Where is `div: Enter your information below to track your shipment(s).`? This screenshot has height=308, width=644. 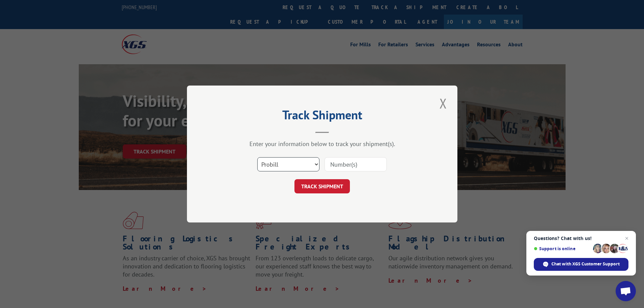
div: Enter your information below to track your shipment(s). is located at coordinates (322, 144).